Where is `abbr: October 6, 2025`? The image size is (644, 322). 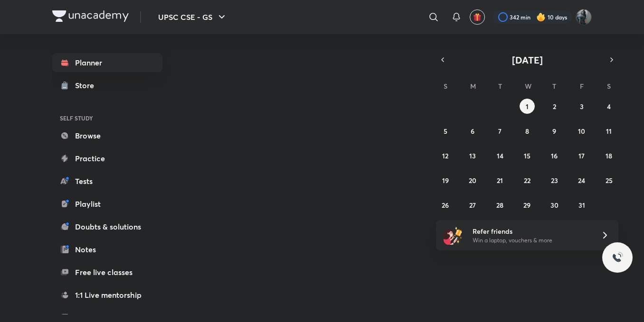
abbr: October 6, 2025 is located at coordinates (472, 131).